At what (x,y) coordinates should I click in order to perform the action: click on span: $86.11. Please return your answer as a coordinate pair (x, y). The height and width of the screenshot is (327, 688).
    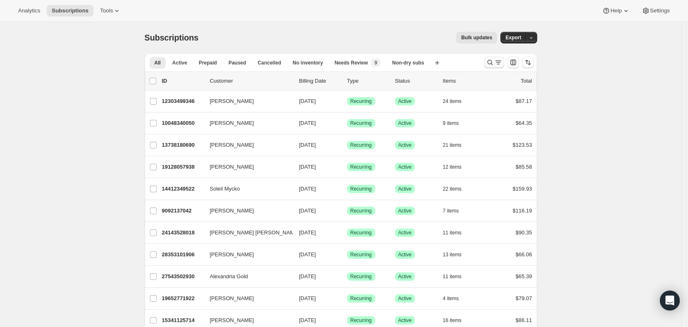
    Looking at the image, I should click on (524, 320).